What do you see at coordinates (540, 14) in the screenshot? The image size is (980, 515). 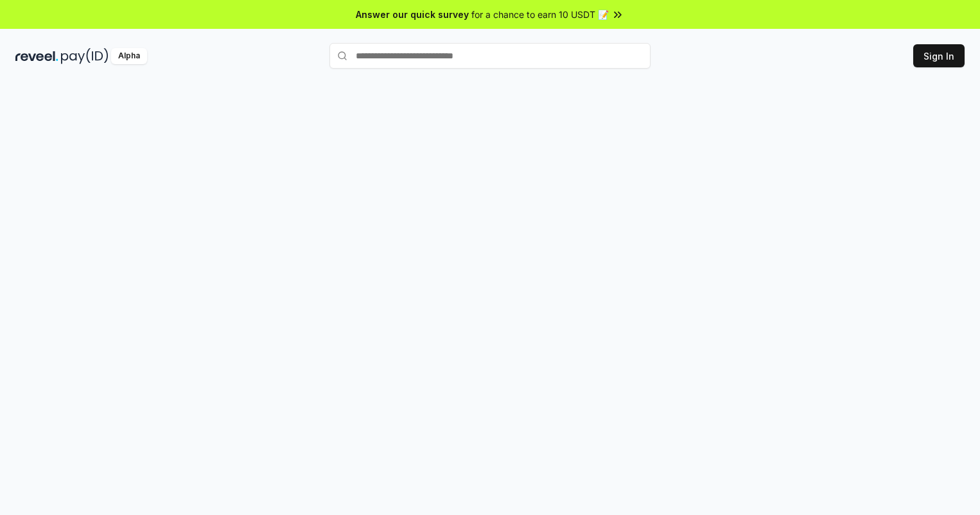 I see `span: for a chance to earn 10 USDT 📝` at bounding box center [540, 14].